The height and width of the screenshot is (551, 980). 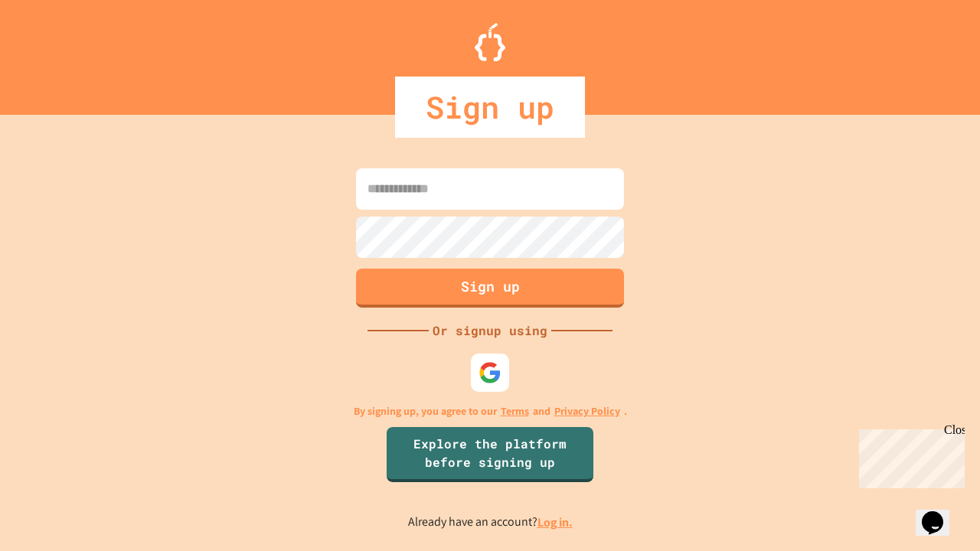 What do you see at coordinates (490, 288) in the screenshot?
I see `button: Sign up` at bounding box center [490, 288].